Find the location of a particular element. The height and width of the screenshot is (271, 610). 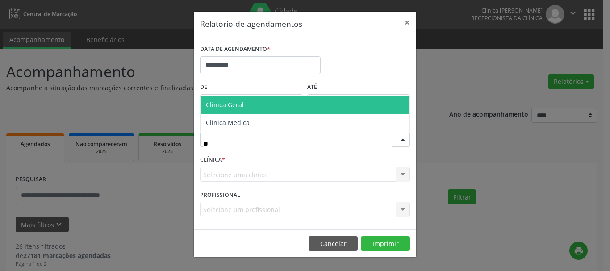

label: ATÉ is located at coordinates (358, 87).